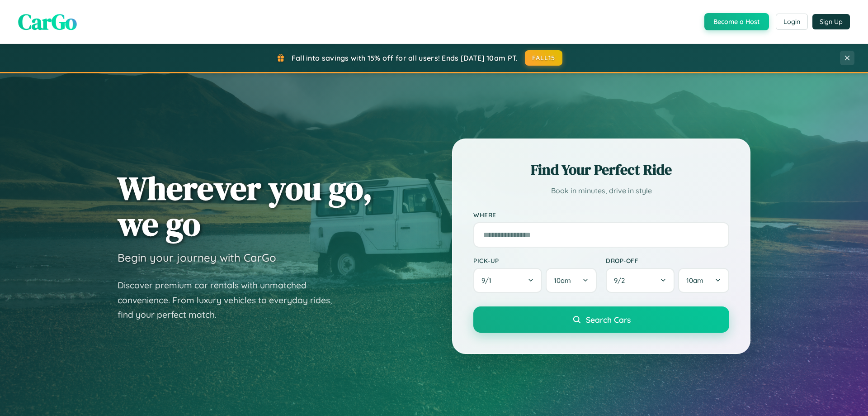  What do you see at coordinates (622, 280) in the screenshot?
I see `span: 9 / 2` at bounding box center [622, 280].